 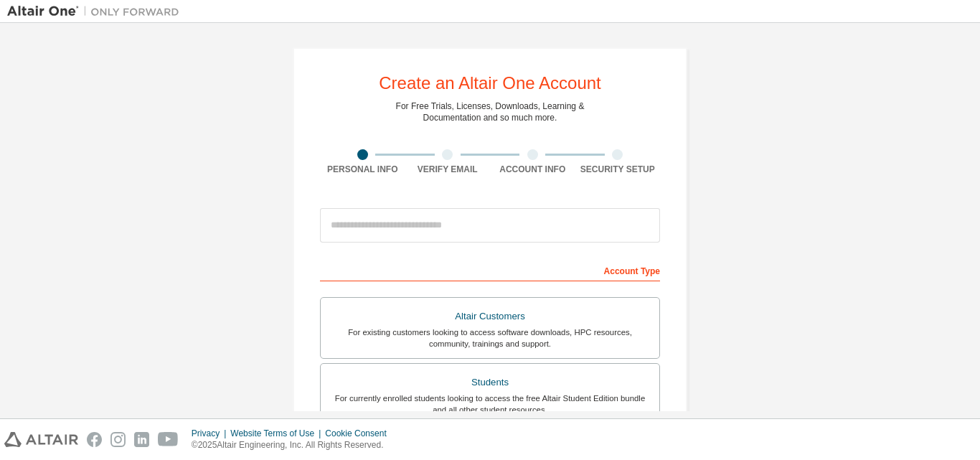 I want to click on div: For Free Trials, Licenses, Downloads, Learning & Documentation and so much more., so click(x=490, y=112).